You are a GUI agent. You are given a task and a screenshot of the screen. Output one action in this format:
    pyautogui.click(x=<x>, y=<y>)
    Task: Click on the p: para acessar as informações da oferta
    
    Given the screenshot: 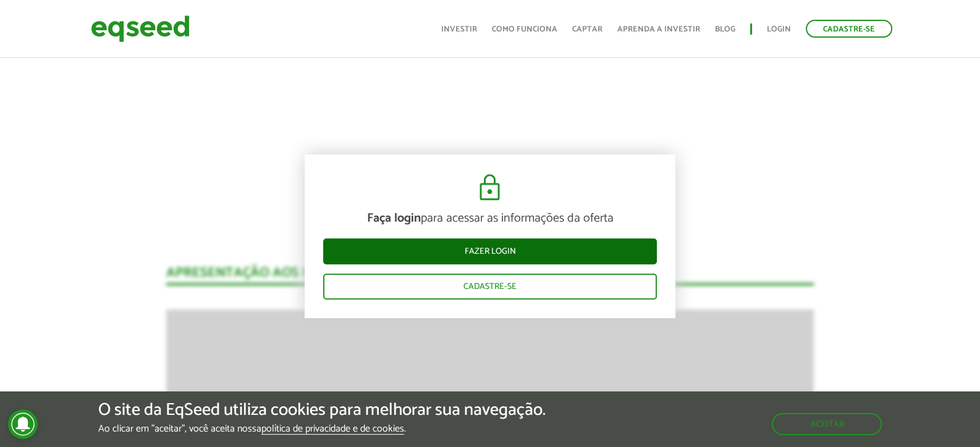 What is the action you would take?
    pyautogui.click(x=490, y=218)
    